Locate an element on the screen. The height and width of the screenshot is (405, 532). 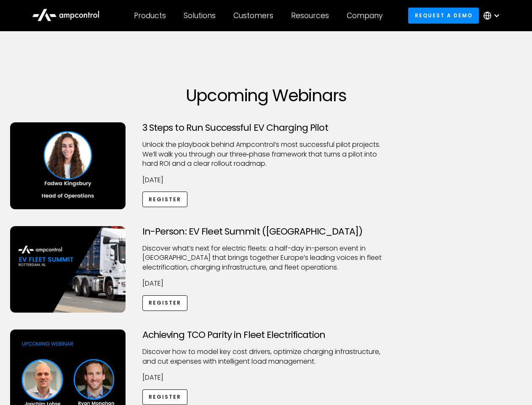
div: Resources is located at coordinates (310, 16).